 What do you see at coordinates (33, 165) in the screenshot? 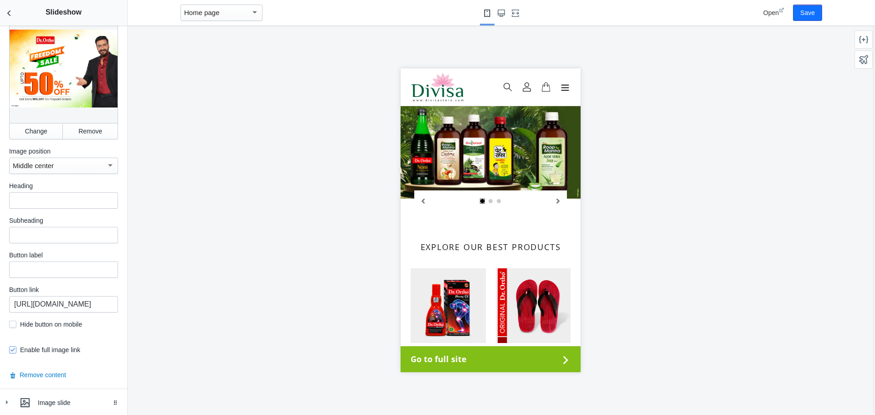
I see `mat-select-trigger: Middle center` at bounding box center [33, 165].